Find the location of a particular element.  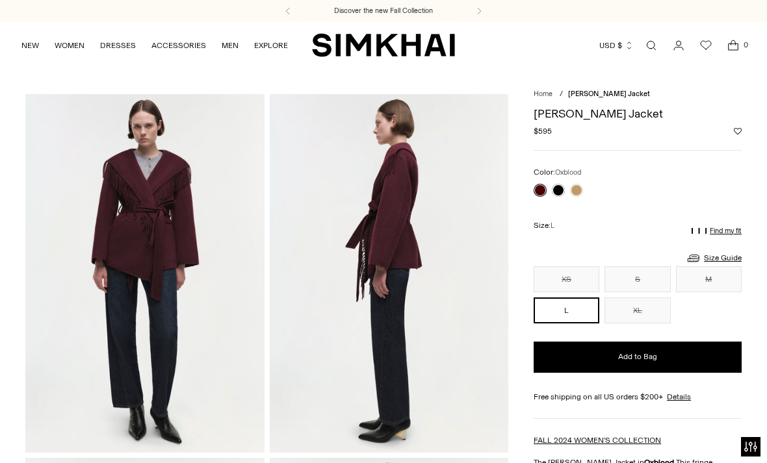

span: L is located at coordinates (552, 226).